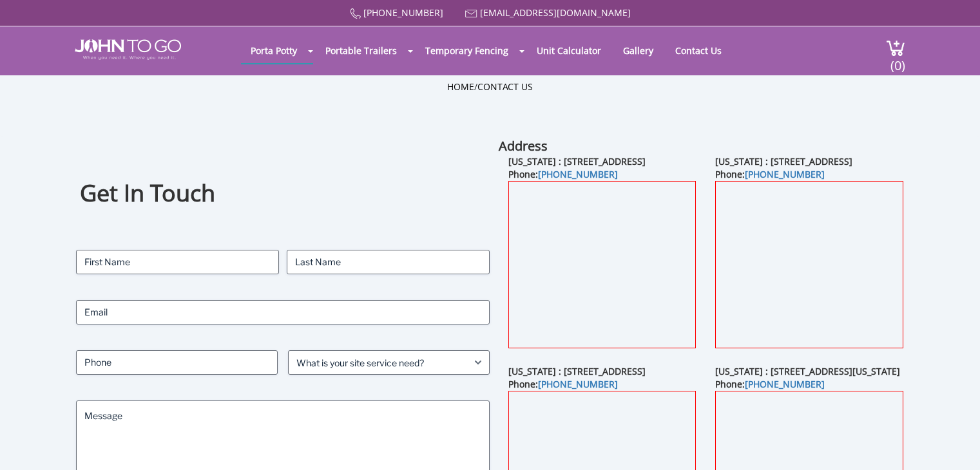 This screenshot has width=980, height=470. What do you see at coordinates (178, 262) in the screenshot?
I see `input: First Name` at bounding box center [178, 262].